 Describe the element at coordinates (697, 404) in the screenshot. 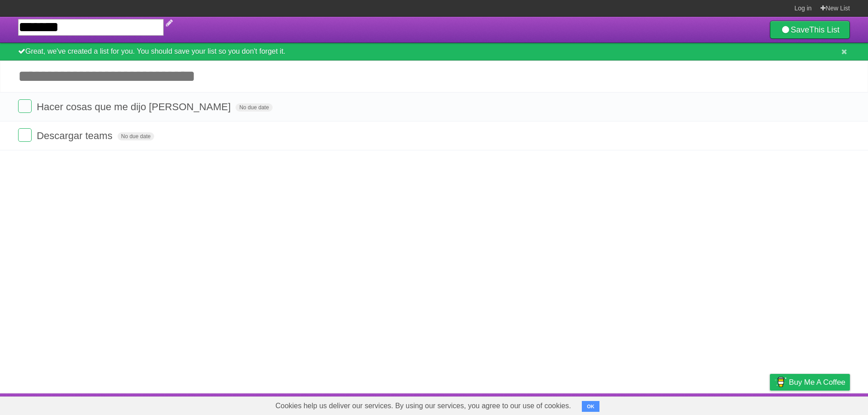

I see `a: Developers` at that location.